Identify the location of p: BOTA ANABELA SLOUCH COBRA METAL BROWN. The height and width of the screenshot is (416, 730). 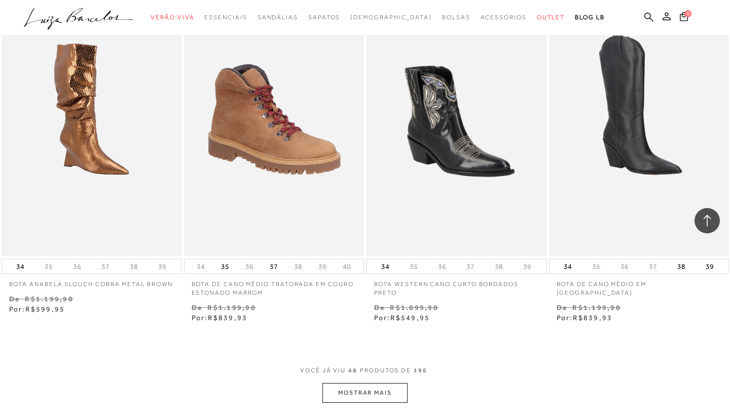
(91, 281).